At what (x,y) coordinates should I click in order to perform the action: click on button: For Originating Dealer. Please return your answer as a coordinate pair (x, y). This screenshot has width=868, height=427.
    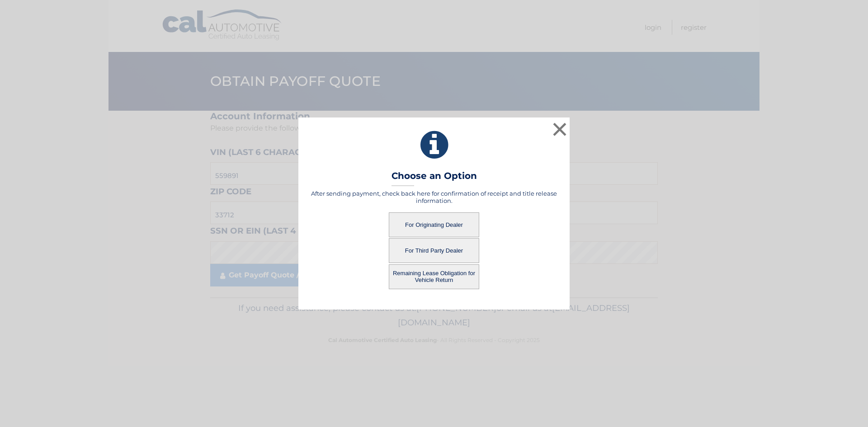
    Looking at the image, I should click on (434, 225).